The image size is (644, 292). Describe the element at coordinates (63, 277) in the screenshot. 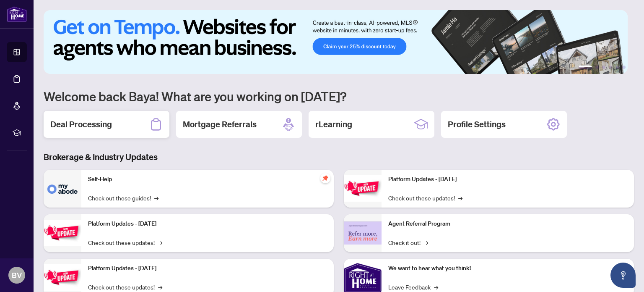

I see `img: Platform Updates - July 21, 2025` at that location.